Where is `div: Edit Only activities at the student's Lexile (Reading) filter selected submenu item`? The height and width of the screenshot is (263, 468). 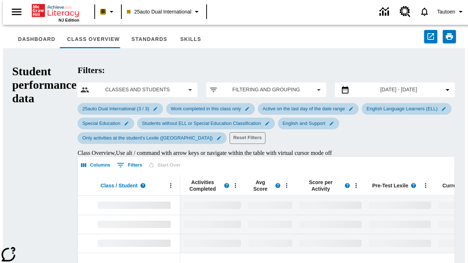
div: Edit Only activities at the student's Lexile (Reading) filter selected submenu item is located at coordinates (152, 138).